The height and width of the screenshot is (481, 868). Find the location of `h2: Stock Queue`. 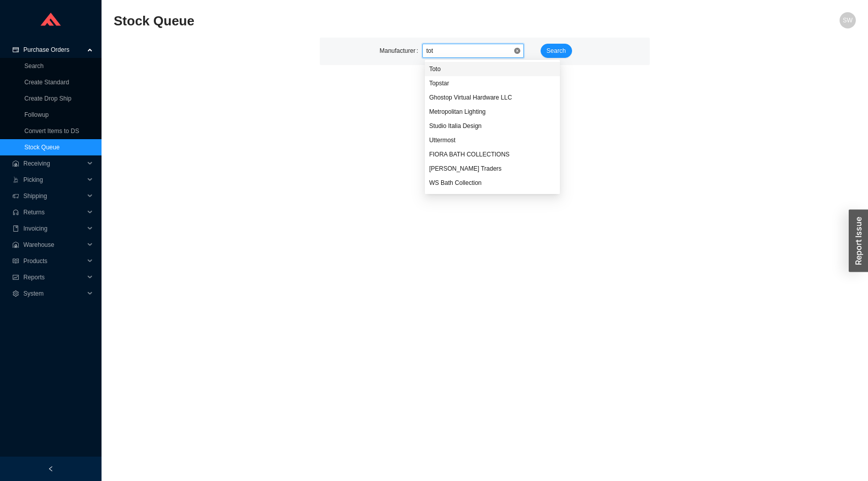

h2: Stock Queue is located at coordinates (392, 21).